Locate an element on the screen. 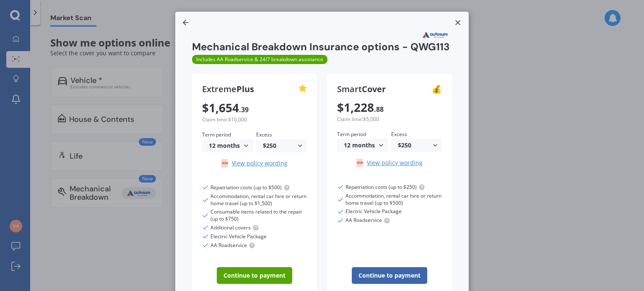 The image size is (644, 291). span: Smart is located at coordinates (362, 89).